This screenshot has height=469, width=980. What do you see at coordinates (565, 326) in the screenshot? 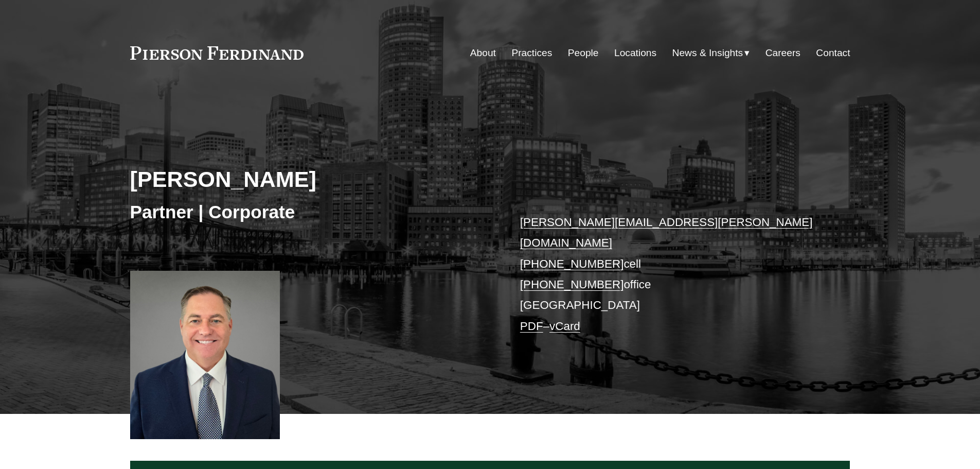
I see `a: vCard` at bounding box center [565, 326].